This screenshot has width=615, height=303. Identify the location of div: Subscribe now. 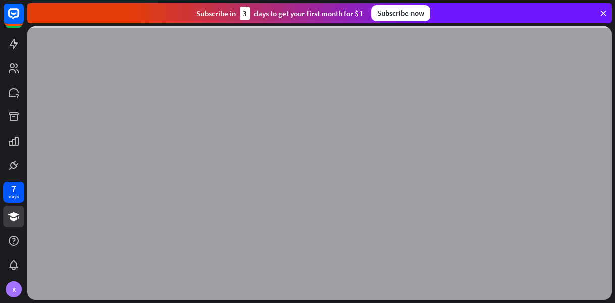
(401, 13).